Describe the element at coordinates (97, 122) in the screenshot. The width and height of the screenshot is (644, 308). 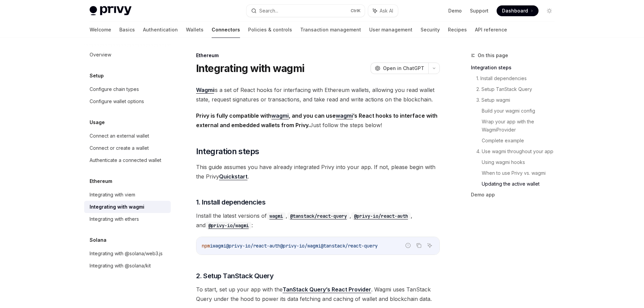
I see `h5: Usage` at that location.